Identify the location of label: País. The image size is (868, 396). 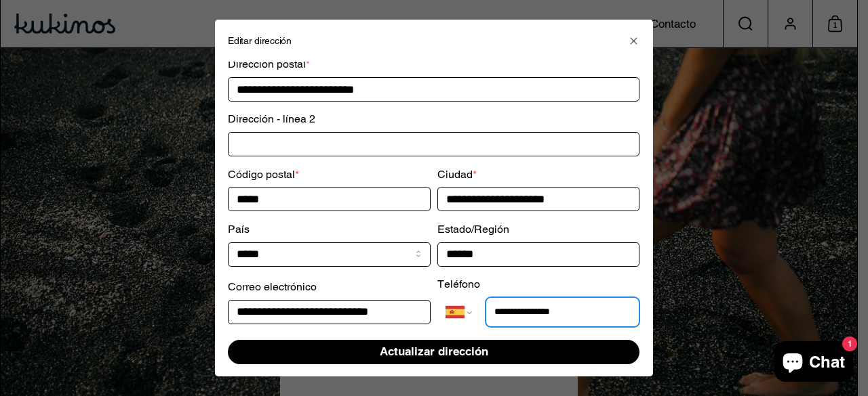
(239, 229).